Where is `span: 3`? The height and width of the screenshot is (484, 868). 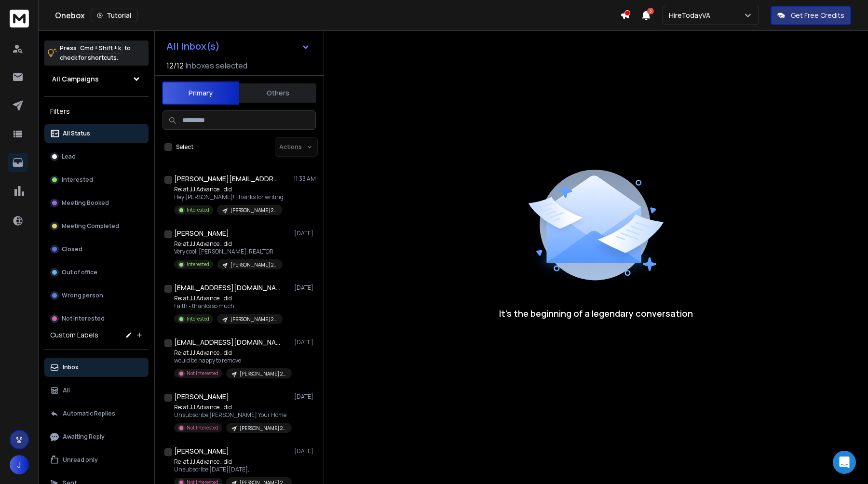 span: 3 is located at coordinates (650, 11).